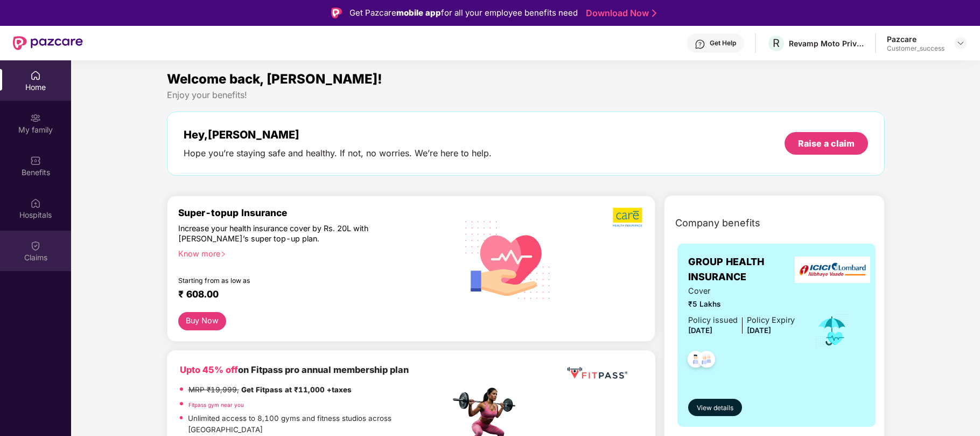 The image size is (980, 436). I want to click on b: Upto 45% off, so click(209, 370).